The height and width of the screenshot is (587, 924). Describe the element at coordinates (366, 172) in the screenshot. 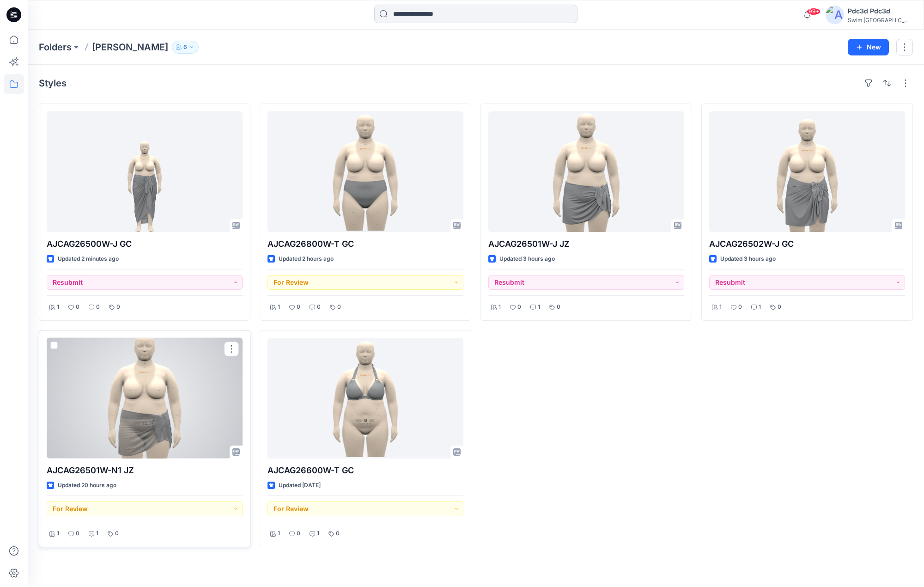

I see `a: AJCAG26800W-T GC` at that location.